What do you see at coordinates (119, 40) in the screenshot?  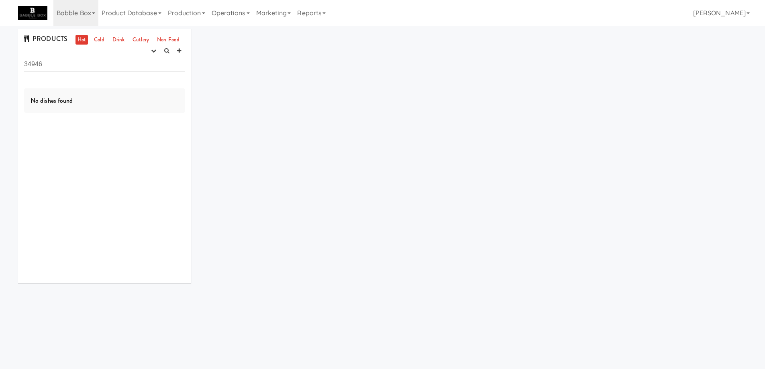 I see `a: Drink` at bounding box center [119, 40].